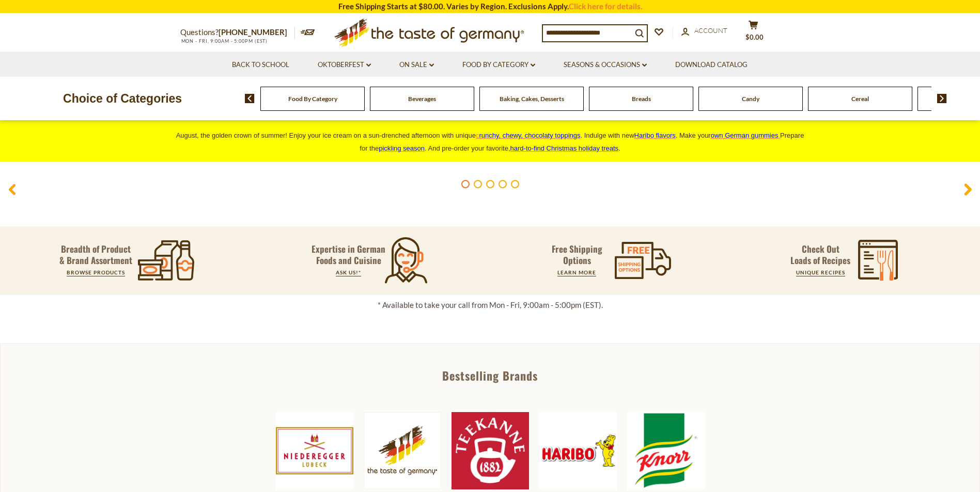 The width and height of the screenshot is (980, 492). I want to click on img: next arrow, so click(942, 98).